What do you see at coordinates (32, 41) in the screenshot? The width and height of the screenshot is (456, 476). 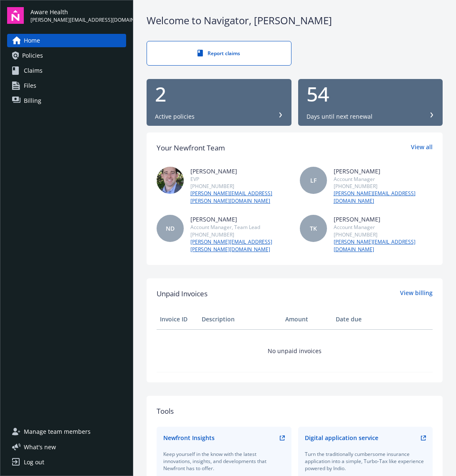 I see `span: Home` at bounding box center [32, 41].